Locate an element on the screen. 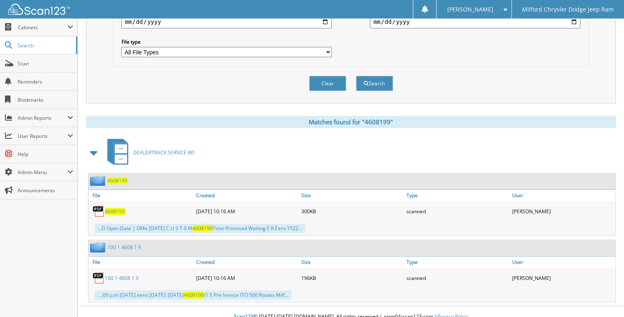 This screenshot has width=624, height=317. label: File type is located at coordinates (226, 42).